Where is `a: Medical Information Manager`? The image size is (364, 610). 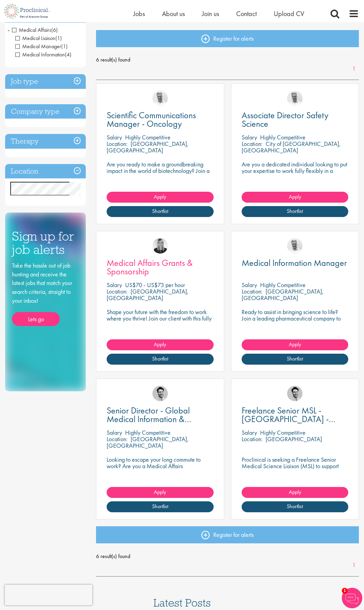 a: Medical Information Manager is located at coordinates (295, 263).